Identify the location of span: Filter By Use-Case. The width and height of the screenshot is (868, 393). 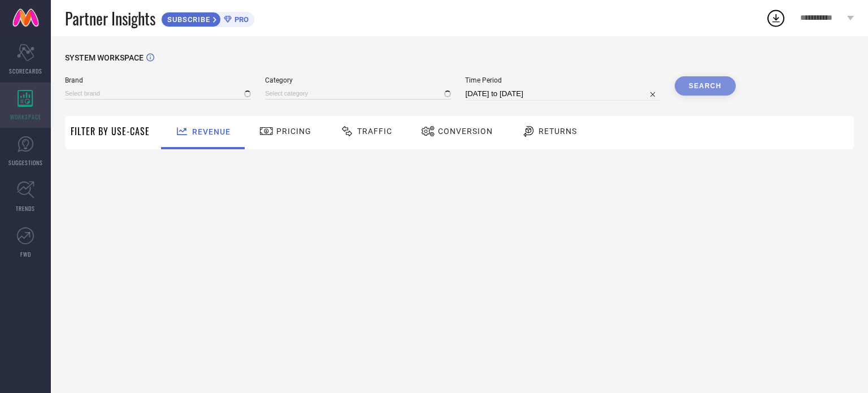
(110, 131).